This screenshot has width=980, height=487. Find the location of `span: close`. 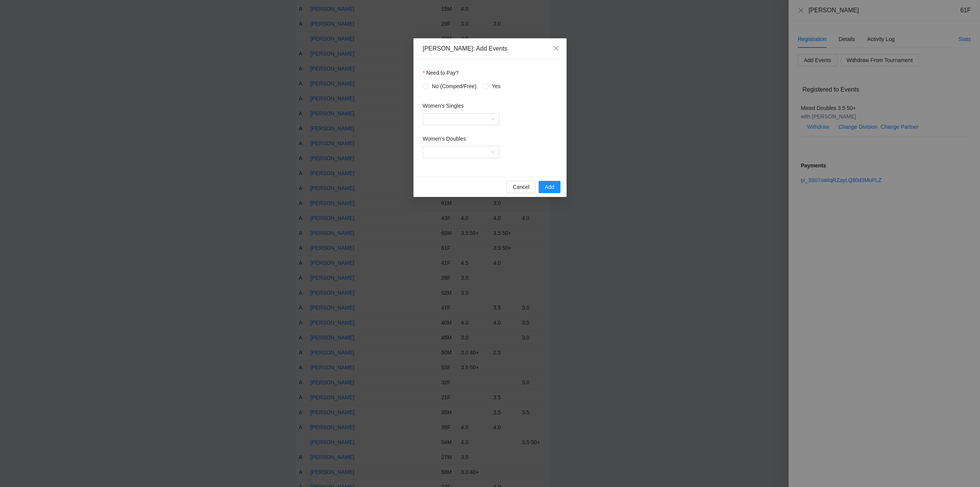

span: close is located at coordinates (556, 48).